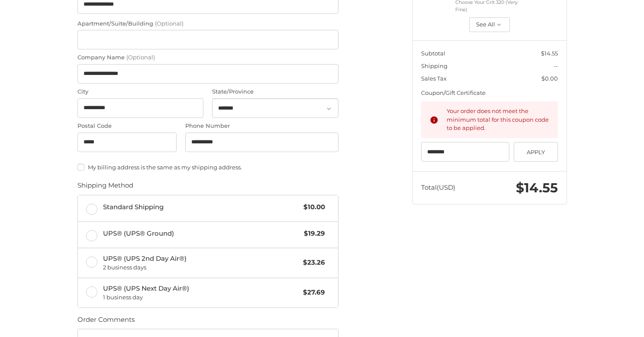 The image size is (644, 337). What do you see at coordinates (275, 92) in the screenshot?
I see `label: State/Province` at bounding box center [275, 92].